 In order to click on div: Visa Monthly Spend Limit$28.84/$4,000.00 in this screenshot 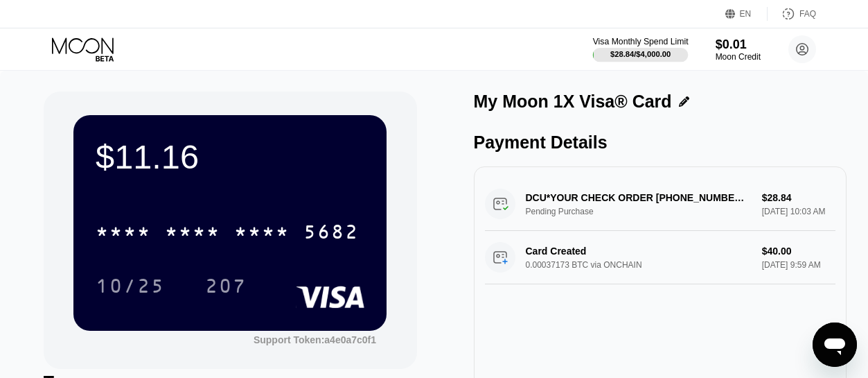, I will do `click(640, 49)`.